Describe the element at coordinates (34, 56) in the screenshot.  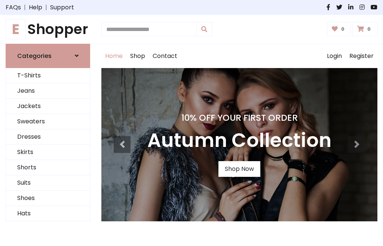
I see `h6: Categories` at that location.